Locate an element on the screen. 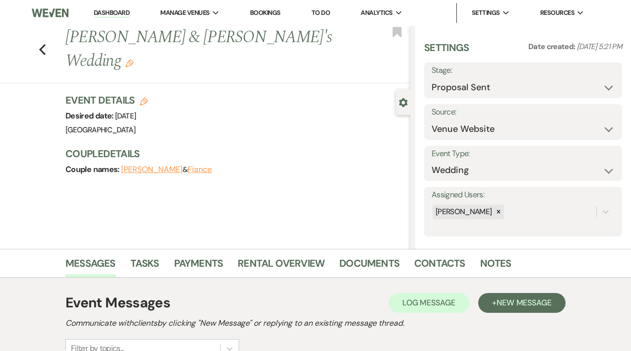  h2: Communicate with clients by clicking "New Message" or replying to an existing message thread. is located at coordinates (316, 324).